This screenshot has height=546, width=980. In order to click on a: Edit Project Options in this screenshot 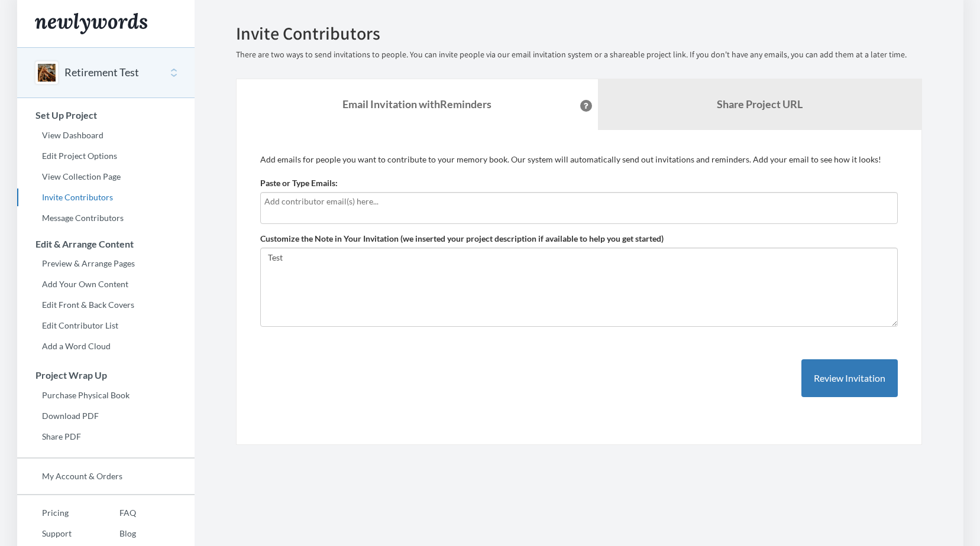, I will do `click(106, 156)`.